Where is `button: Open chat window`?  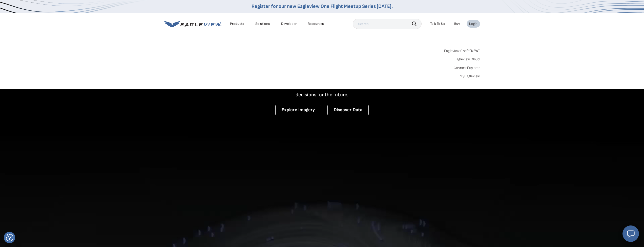
button: Open chat window is located at coordinates (631, 234).